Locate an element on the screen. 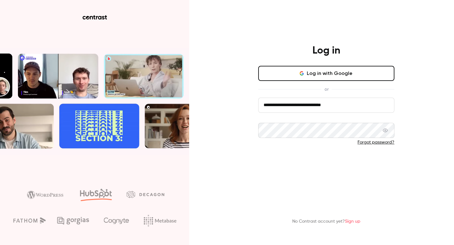  button: Log in with Google is located at coordinates (326, 74).